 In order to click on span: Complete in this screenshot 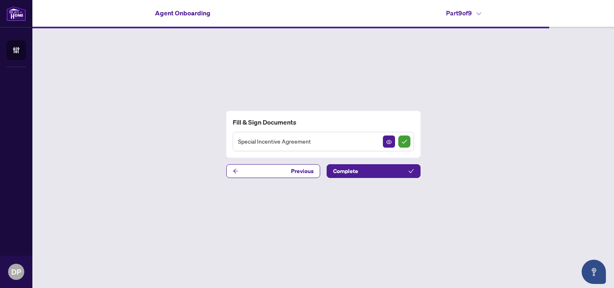, I will do `click(346, 171)`.